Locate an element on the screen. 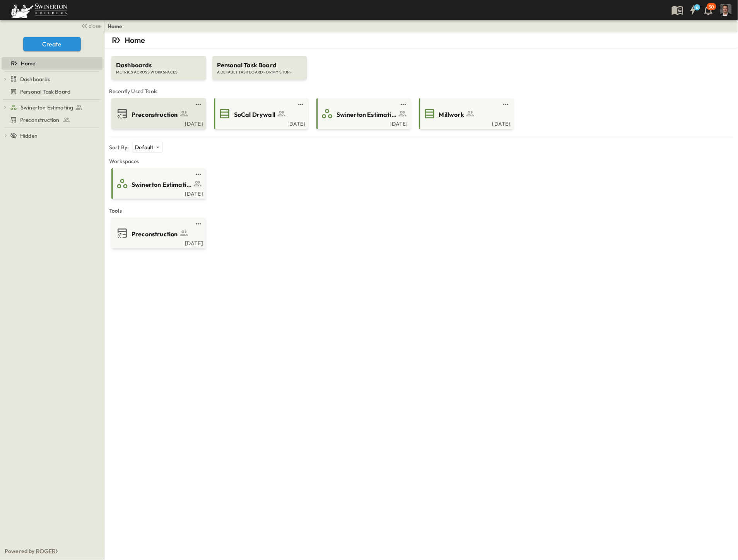  a: DashboardsMETRICS ACROSS WORKSPACES is located at coordinates (158, 64).